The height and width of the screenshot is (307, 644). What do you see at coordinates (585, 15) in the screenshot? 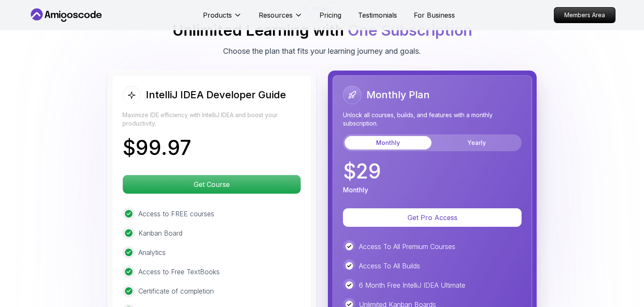
I see `a: Members Area` at bounding box center [585, 15].